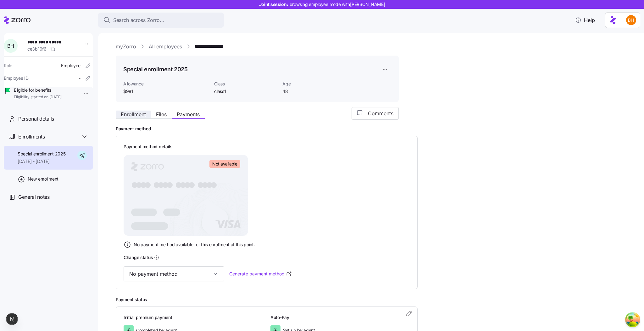  I want to click on img: 4c75172146ef2474b9d2df7702cc87ce, so click(631, 21).